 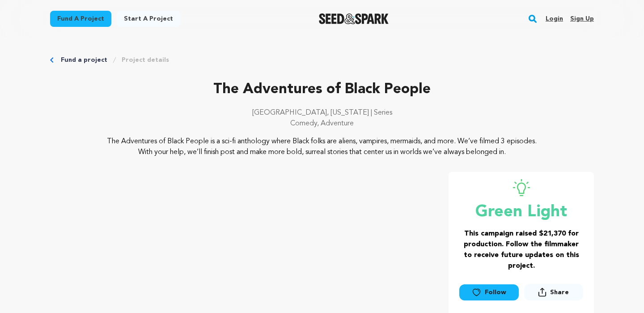 I want to click on div: Breadcrumb, so click(x=322, y=60).